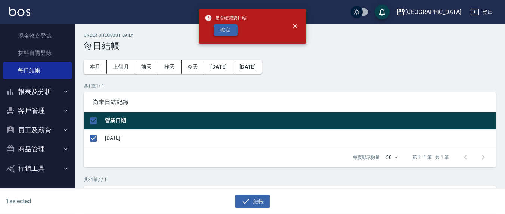 This screenshot has height=214, width=505. What do you see at coordinates (37, 111) in the screenshot?
I see `button: 客戶管理` at bounding box center [37, 111].